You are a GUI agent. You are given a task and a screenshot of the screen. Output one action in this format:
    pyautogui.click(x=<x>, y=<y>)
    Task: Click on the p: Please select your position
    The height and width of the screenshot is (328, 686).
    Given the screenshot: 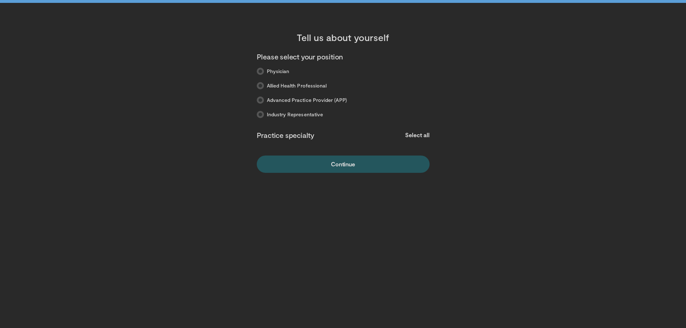 What is the action you would take?
    pyautogui.click(x=300, y=57)
    